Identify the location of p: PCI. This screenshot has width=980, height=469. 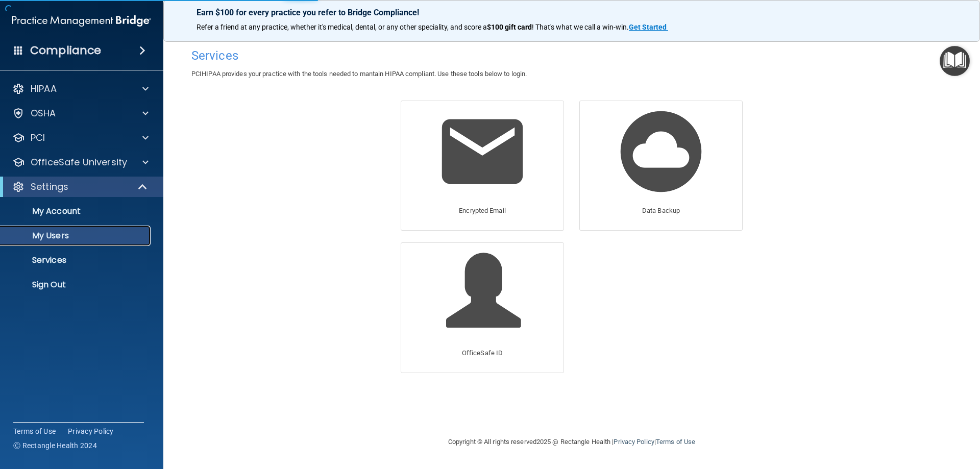
(38, 138).